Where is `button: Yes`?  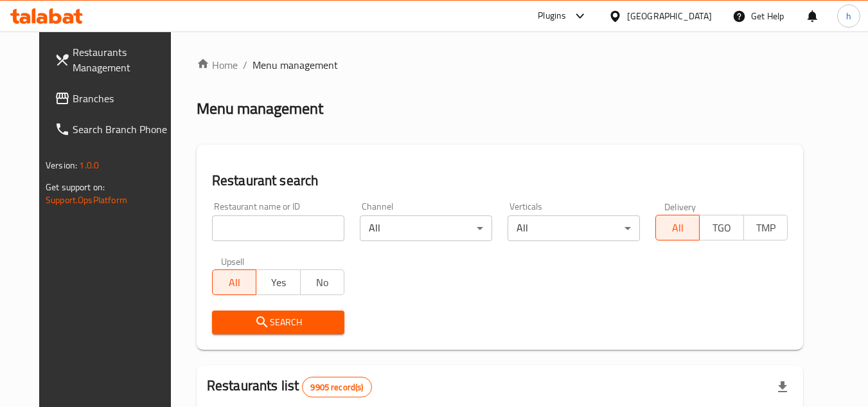
button: Yes is located at coordinates (278, 282).